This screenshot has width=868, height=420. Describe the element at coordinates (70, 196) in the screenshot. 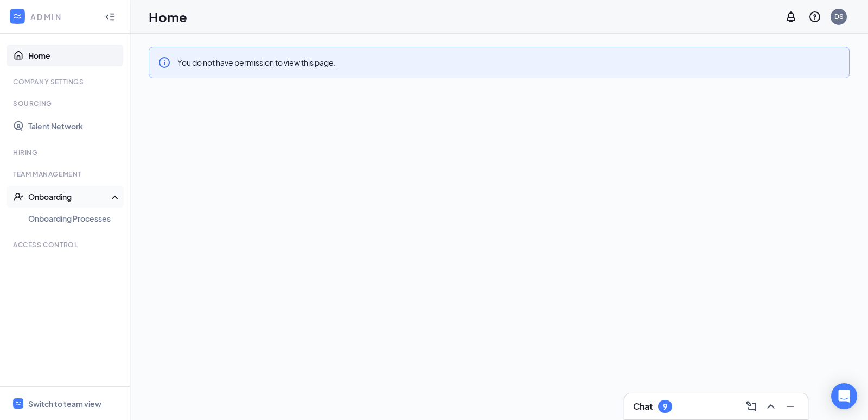

I see `div: Onboarding` at that location.